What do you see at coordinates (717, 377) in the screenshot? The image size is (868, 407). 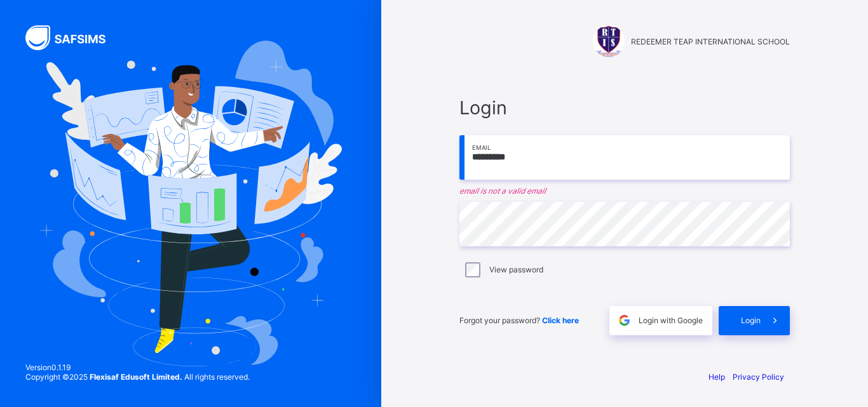 I see `a: Help` at bounding box center [717, 377].